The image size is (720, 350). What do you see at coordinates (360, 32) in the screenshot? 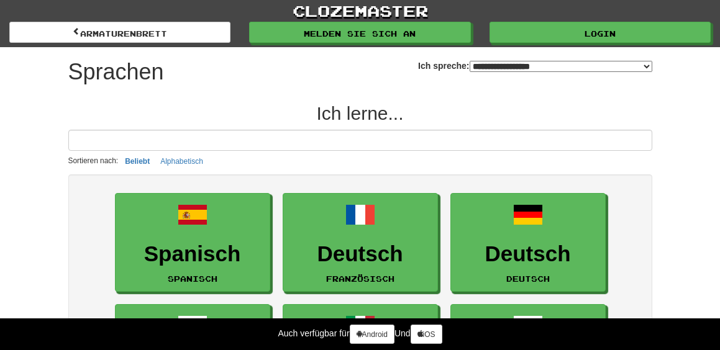
I see `a: Melden Sie sich an` at bounding box center [360, 32].